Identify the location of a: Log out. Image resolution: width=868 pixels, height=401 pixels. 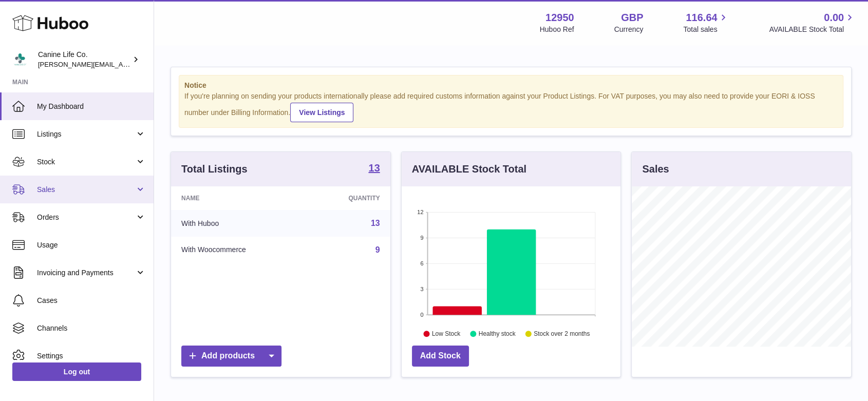
(76, 372).